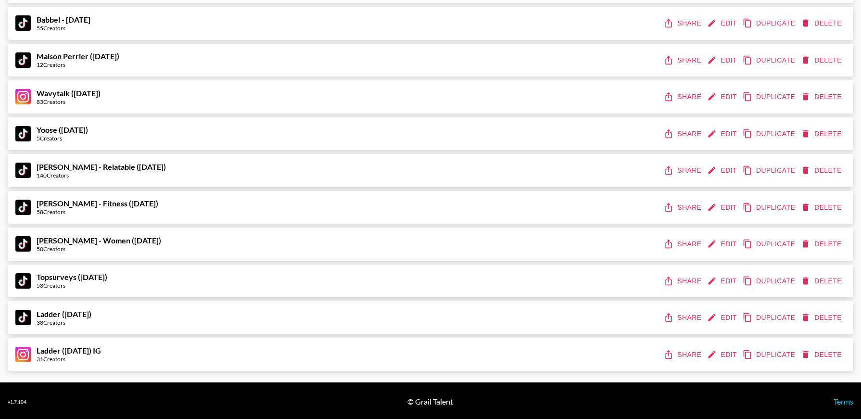 The image size is (861, 419). I want to click on div: v 1.7.104, so click(17, 402).